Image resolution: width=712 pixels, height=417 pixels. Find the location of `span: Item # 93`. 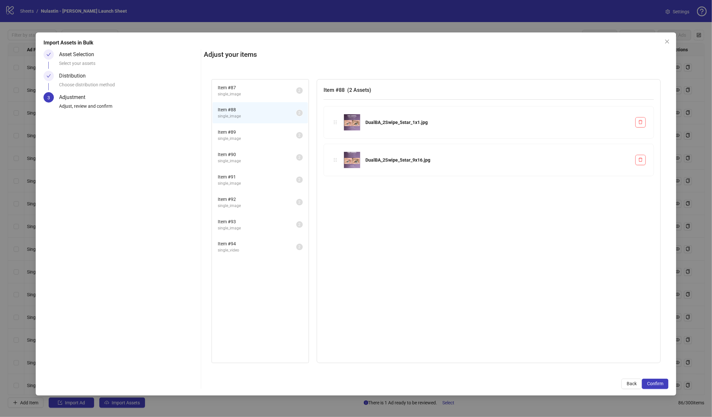

span: Item # 93 is located at coordinates (257, 222).